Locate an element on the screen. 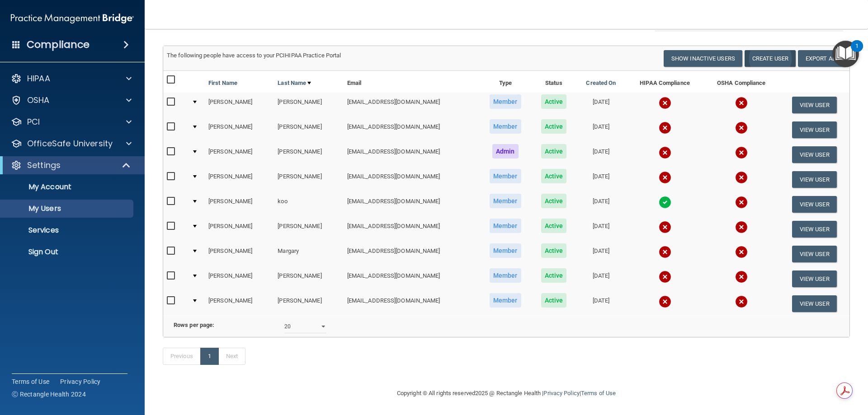  div: 1 is located at coordinates (857, 52).